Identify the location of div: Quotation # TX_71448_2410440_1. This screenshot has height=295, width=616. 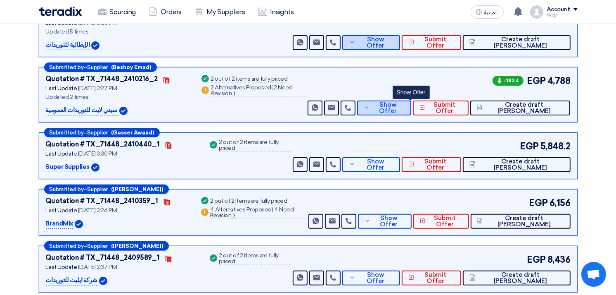
(103, 144).